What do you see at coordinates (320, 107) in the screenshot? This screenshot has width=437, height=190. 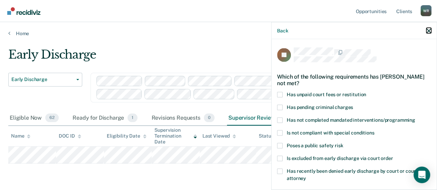 I see `span: Has pending criminal charges` at bounding box center [320, 107].